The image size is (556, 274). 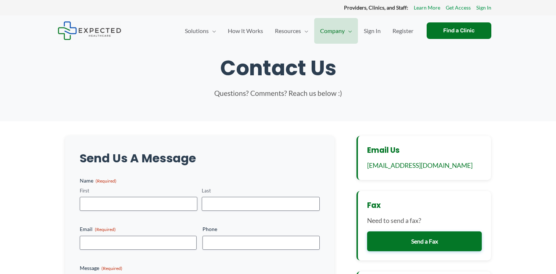 What do you see at coordinates (424, 241) in the screenshot?
I see `a: Send a Fax` at bounding box center [424, 241].